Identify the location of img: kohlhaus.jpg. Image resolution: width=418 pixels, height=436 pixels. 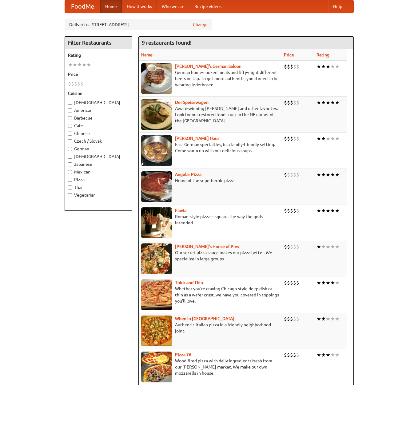
(157, 151).